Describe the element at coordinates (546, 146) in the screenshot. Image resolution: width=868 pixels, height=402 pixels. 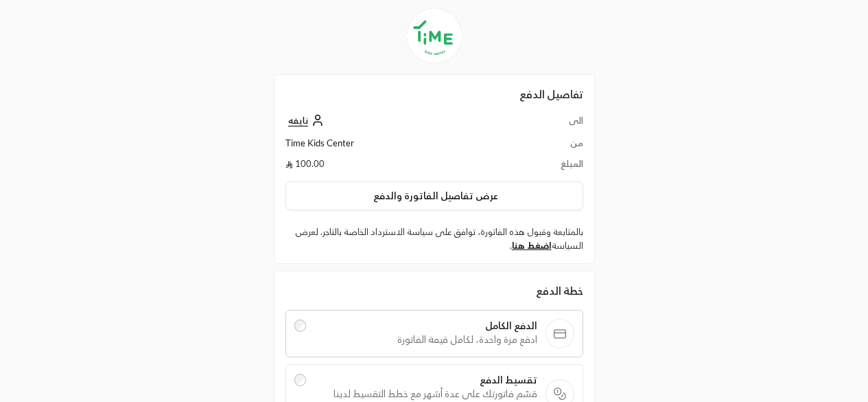
I see `td: من` at that location.